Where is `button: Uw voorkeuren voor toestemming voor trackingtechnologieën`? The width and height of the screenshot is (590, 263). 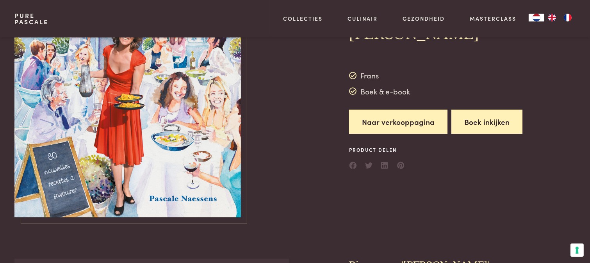 button: Uw voorkeuren voor toestemming voor trackingtechnologieën is located at coordinates (577, 250).